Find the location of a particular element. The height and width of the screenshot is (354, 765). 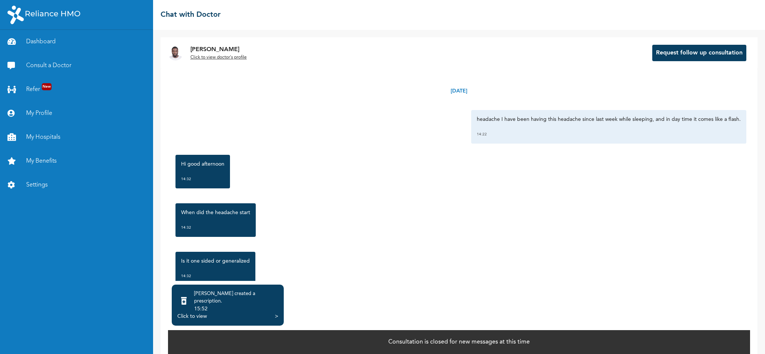

p: Consultation is closed for new messages at this time is located at coordinates (459, 342).